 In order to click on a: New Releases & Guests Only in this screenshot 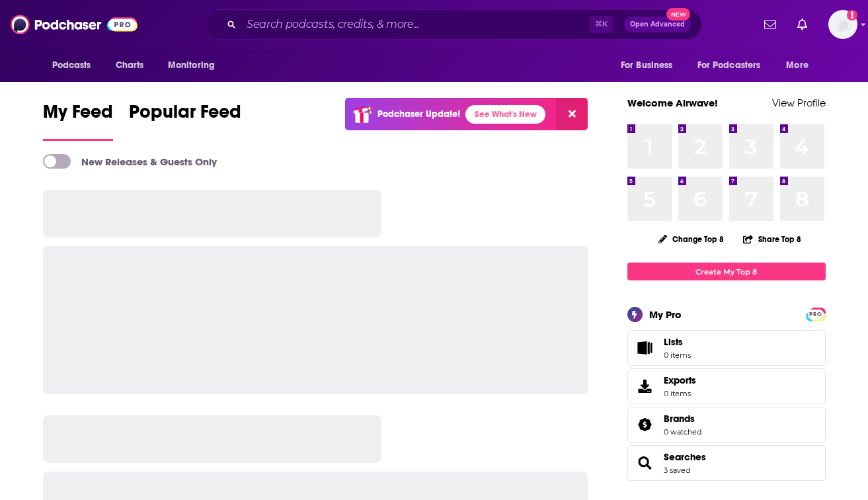, I will do `click(130, 161)`.